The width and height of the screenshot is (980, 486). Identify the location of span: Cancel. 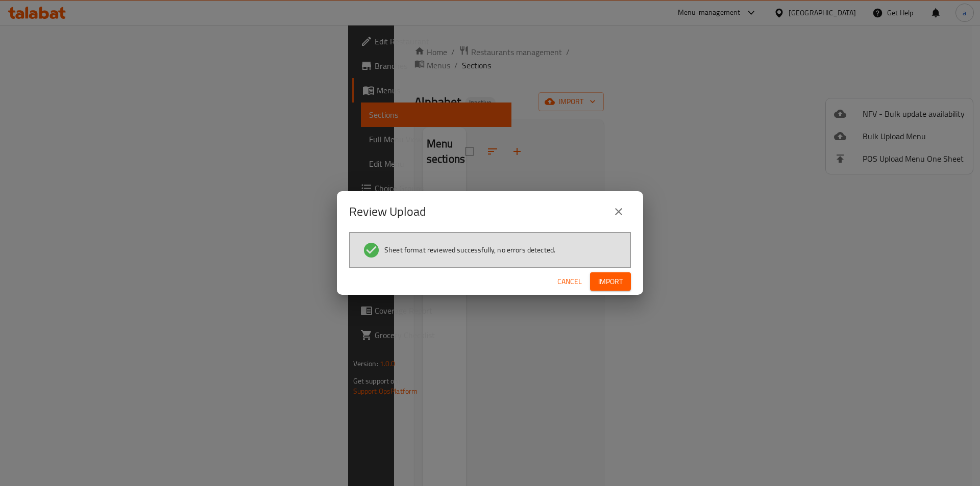
(569, 281).